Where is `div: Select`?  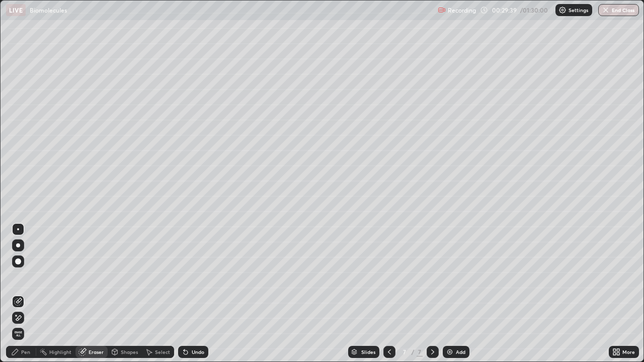
div: Select is located at coordinates (163, 352).